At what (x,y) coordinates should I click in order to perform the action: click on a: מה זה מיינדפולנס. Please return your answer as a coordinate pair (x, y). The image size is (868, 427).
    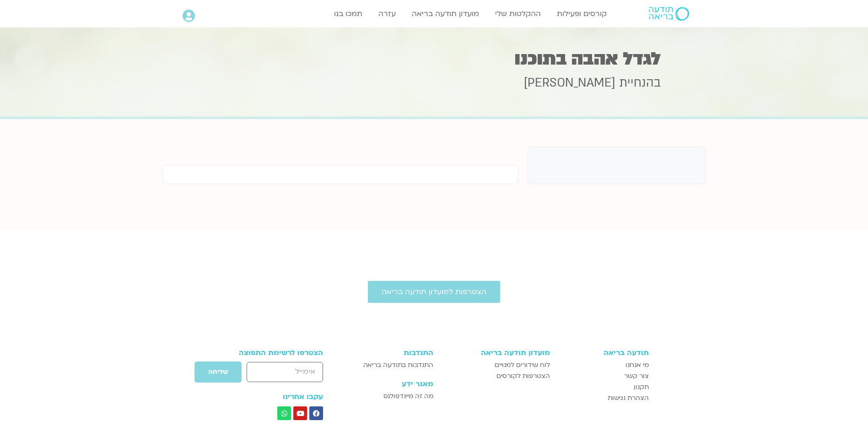
    Looking at the image, I should click on (390, 396).